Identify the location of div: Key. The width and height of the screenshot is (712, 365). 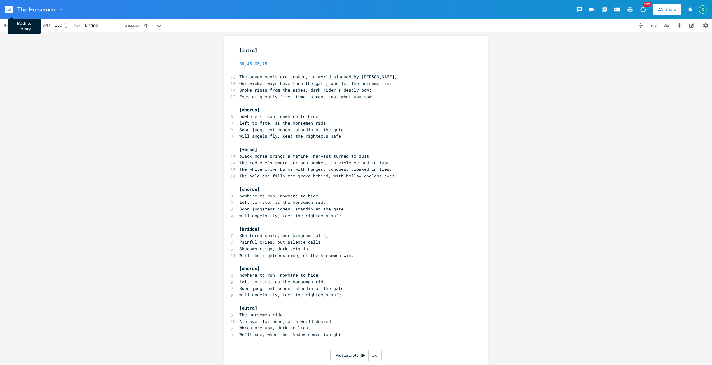
(77, 25).